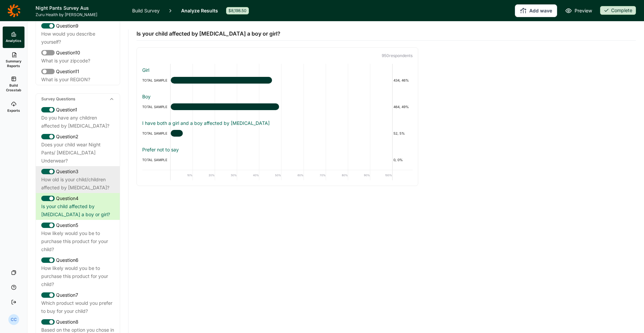 The height and width of the screenshot is (333, 644). Describe the element at coordinates (78, 61) in the screenshot. I see `div: What is your zipcode?` at that location.